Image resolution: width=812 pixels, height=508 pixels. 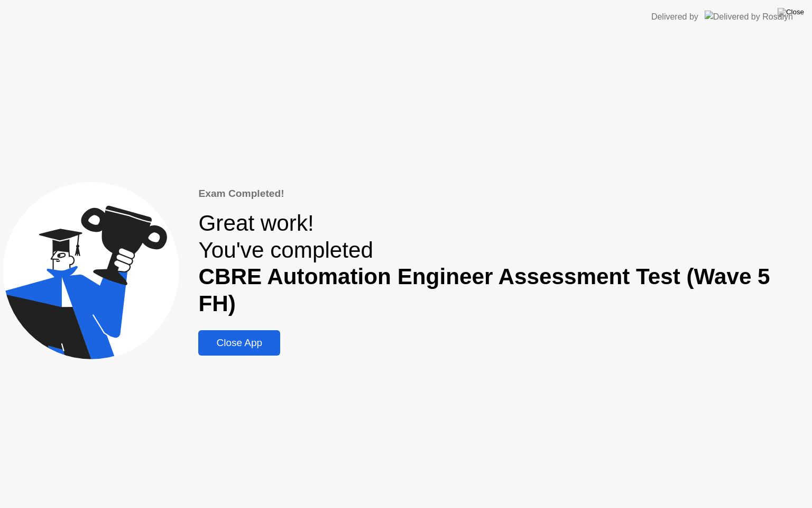 What do you see at coordinates (239, 343) in the screenshot?
I see `button: Close App` at bounding box center [239, 343].